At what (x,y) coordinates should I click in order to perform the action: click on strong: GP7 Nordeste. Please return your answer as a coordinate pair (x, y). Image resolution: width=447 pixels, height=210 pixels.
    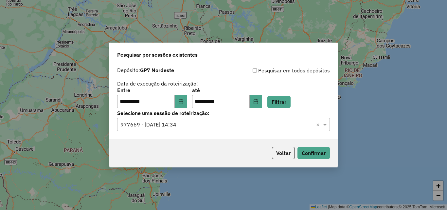
    Looking at the image, I should click on (157, 70).